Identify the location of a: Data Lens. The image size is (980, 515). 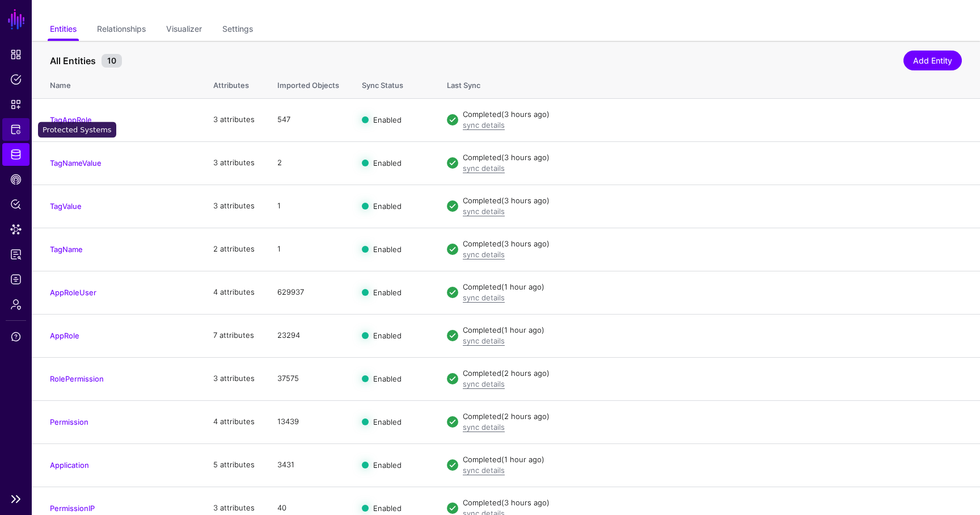
(15, 229).